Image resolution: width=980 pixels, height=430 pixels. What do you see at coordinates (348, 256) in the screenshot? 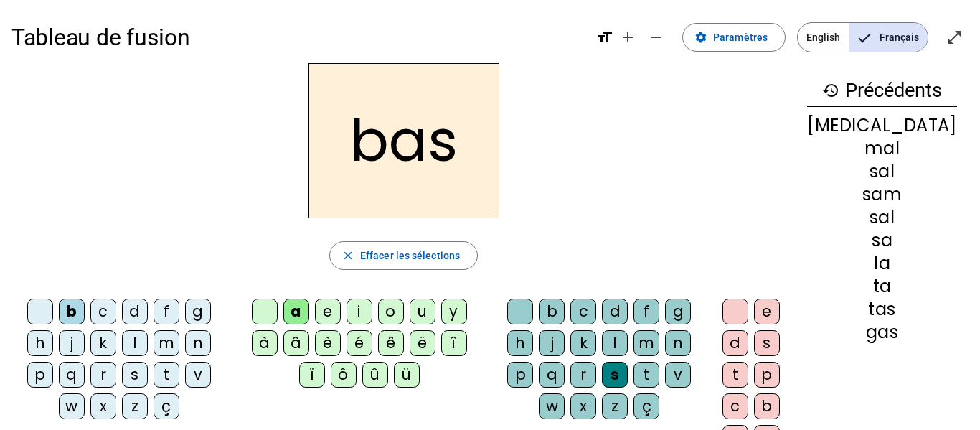
I see `mat-icon: close` at bounding box center [348, 256].